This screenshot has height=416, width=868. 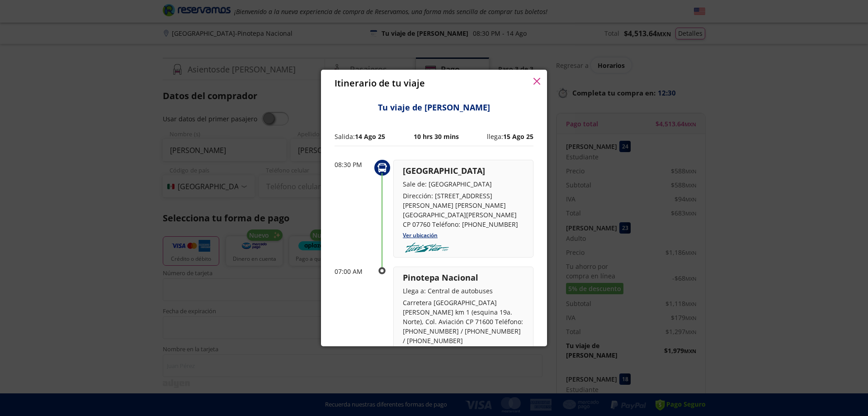 I want to click on b: 14 Ago 25, so click(x=370, y=136).